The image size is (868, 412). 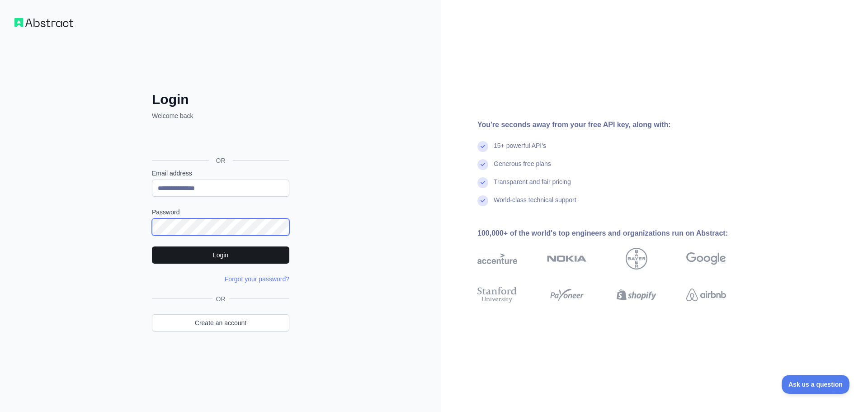 What do you see at coordinates (522, 168) in the screenshot?
I see `div: Generous free plans` at bounding box center [522, 168].